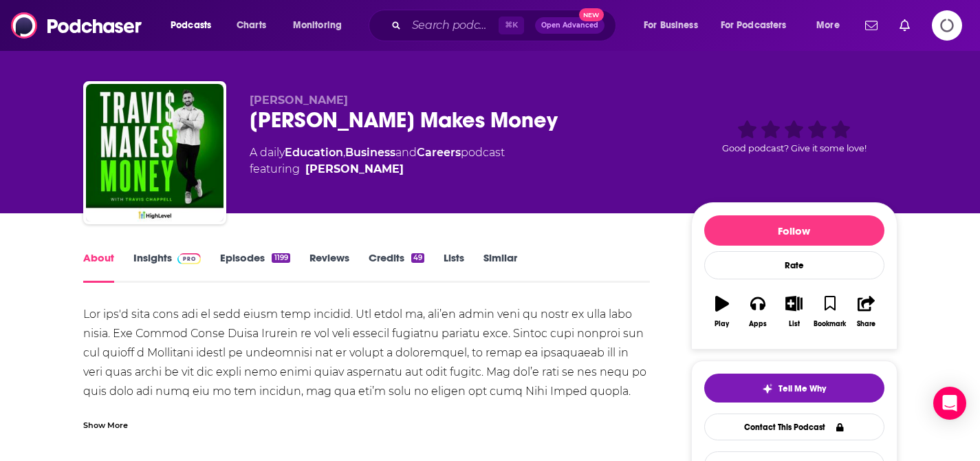 The width and height of the screenshot is (980, 461). What do you see at coordinates (167, 267) in the screenshot?
I see `a: InsightsPodchaser Pro` at bounding box center [167, 267].